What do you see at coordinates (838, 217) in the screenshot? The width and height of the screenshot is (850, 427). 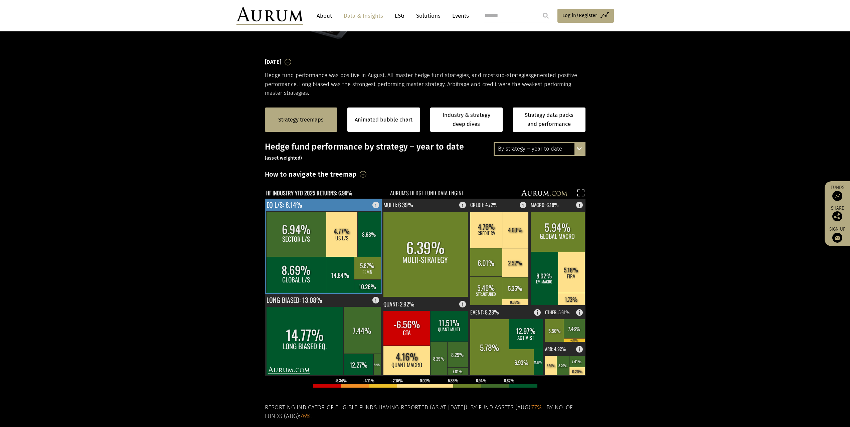 I see `img: Share this post` at bounding box center [838, 217].